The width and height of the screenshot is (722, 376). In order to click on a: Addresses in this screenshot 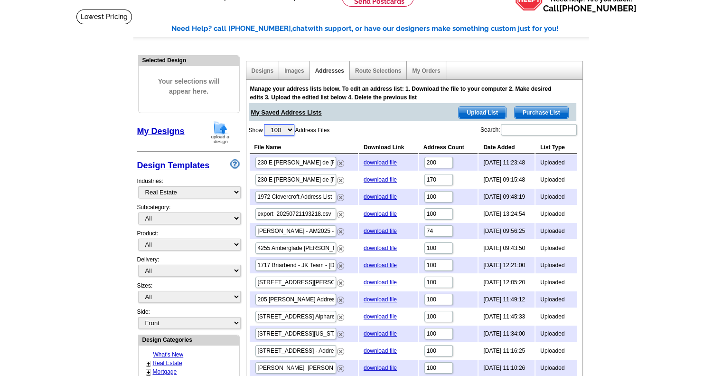, I will do `click(329, 71)`.